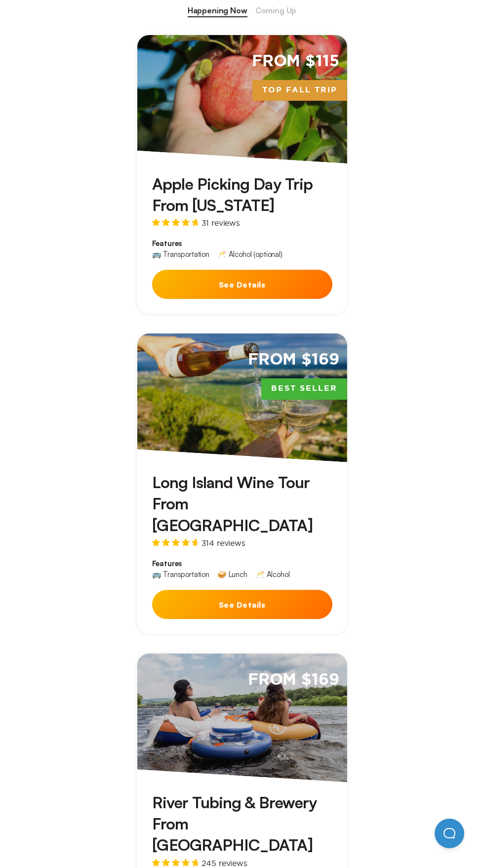 The width and height of the screenshot is (484, 868). Describe the element at coordinates (296, 61) in the screenshot. I see `span: From $115` at that location.